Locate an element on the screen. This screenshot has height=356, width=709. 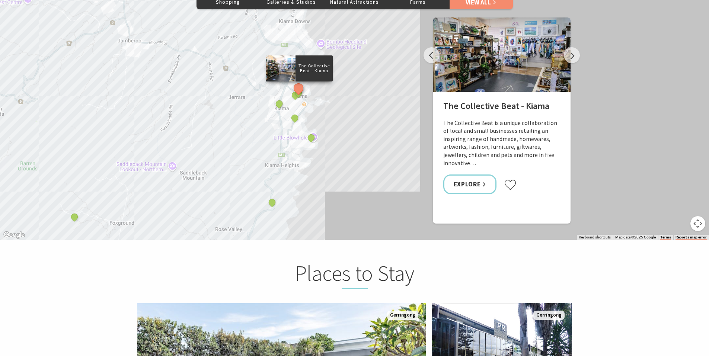
a: Open this area in Google Maps (opens a new window) is located at coordinates (14, 235).